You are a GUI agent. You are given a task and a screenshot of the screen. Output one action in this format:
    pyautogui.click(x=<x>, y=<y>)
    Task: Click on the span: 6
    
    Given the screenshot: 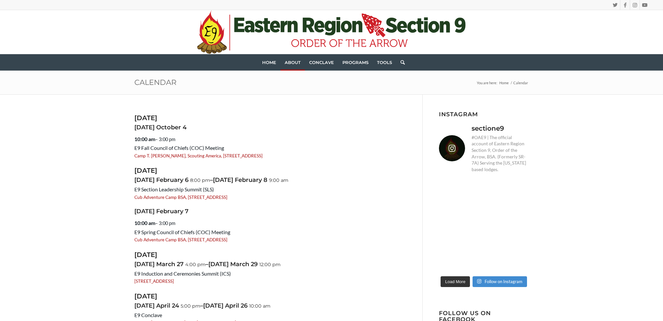 What is the action you would take?
    pyautogui.click(x=187, y=180)
    